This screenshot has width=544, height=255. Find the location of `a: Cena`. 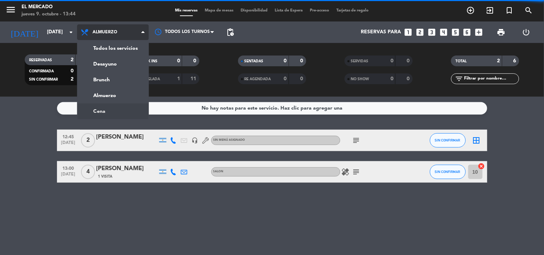

a: Cena is located at coordinates (113, 112).